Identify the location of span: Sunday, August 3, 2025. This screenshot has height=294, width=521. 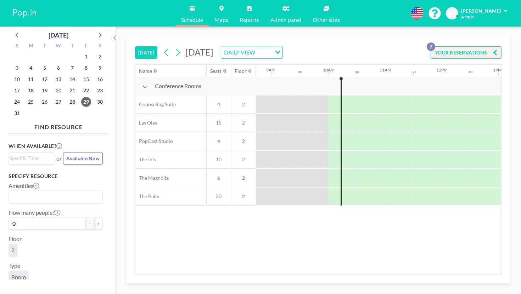
(17, 68).